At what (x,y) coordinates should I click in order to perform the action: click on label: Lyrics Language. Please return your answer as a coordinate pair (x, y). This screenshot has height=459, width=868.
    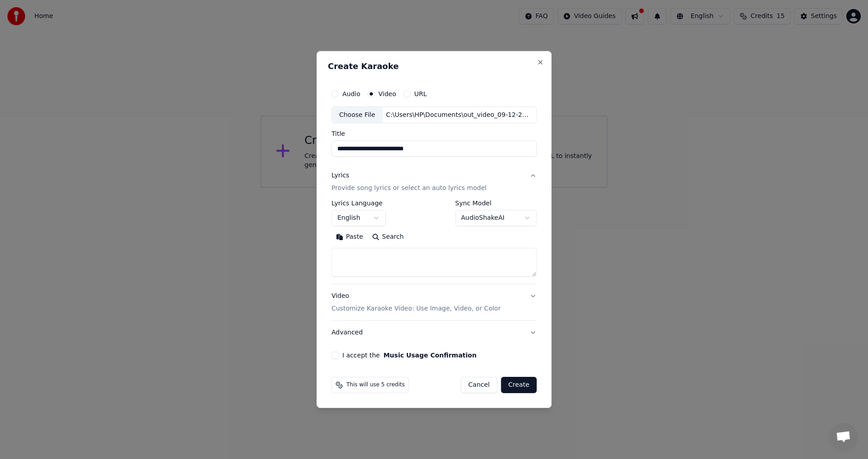
    Looking at the image, I should click on (358, 203).